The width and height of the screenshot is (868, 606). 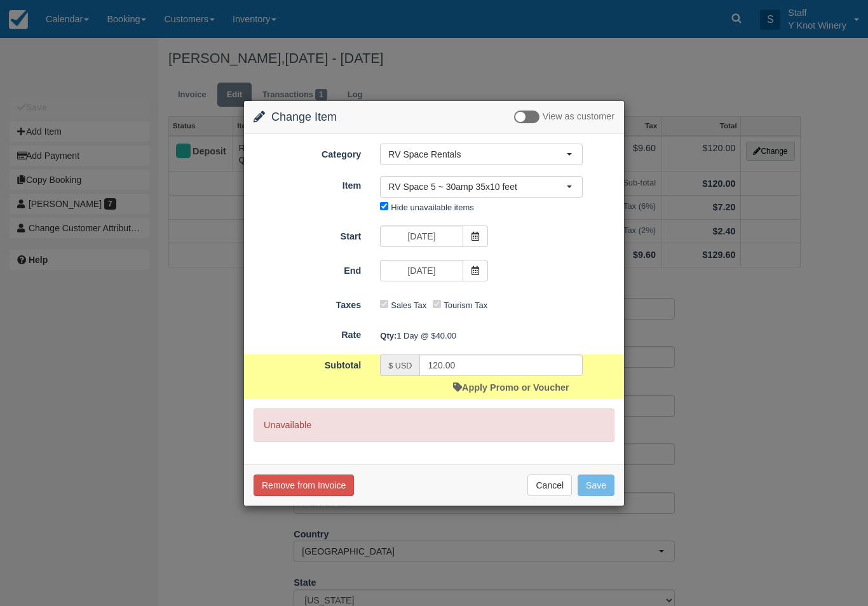 What do you see at coordinates (307, 303) in the screenshot?
I see `label: Taxes` at bounding box center [307, 303].